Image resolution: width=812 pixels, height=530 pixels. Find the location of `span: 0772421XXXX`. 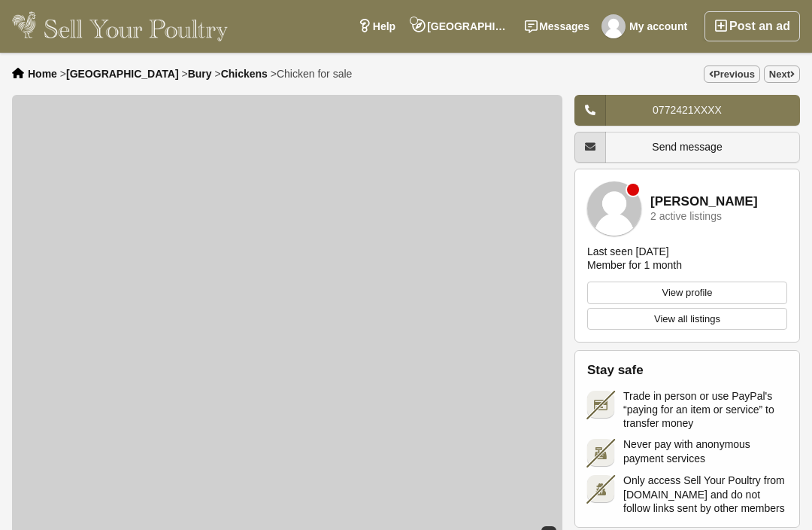

span: 0772421XXXX is located at coordinates (687, 110).